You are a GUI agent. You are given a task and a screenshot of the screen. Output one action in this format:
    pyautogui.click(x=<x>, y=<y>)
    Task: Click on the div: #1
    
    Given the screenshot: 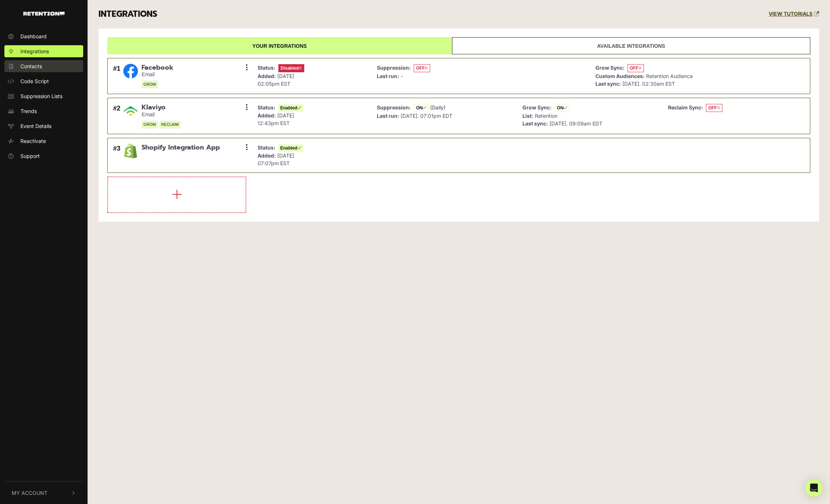 What is the action you would take?
    pyautogui.click(x=117, y=76)
    